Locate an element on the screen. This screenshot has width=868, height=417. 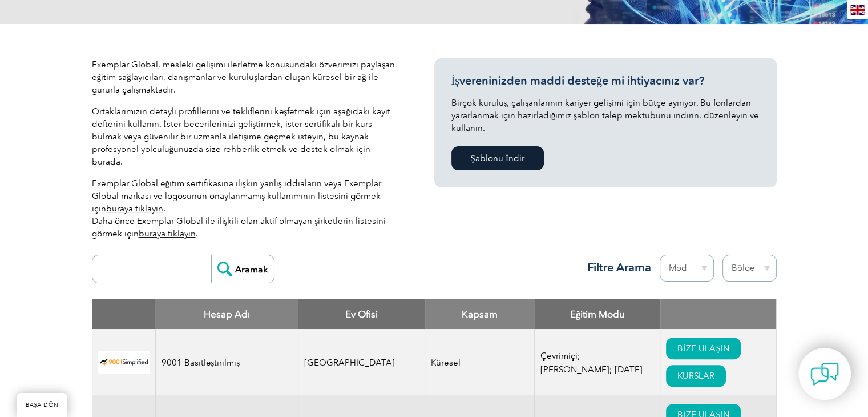
img: en is located at coordinates (857, 10).